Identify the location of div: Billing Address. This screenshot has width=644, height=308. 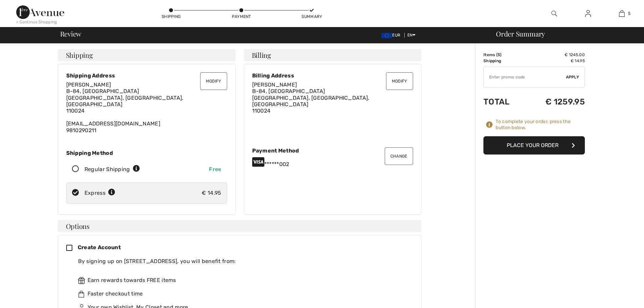
(332, 75).